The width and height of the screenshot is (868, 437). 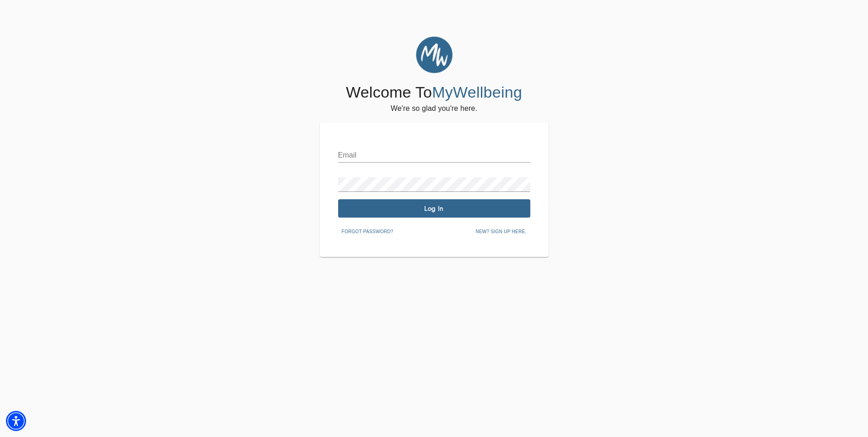 What do you see at coordinates (501, 232) in the screenshot?
I see `span: New? Sign up here.` at bounding box center [501, 232].